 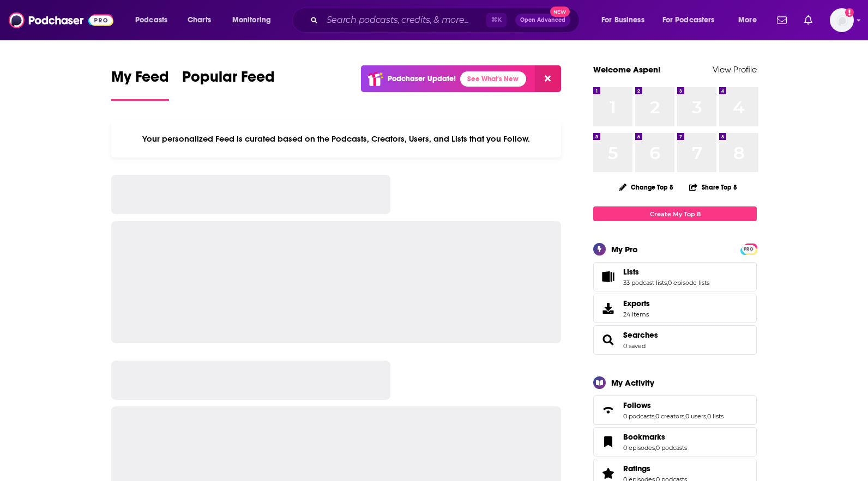 I want to click on button: Change Top 8, so click(x=646, y=187).